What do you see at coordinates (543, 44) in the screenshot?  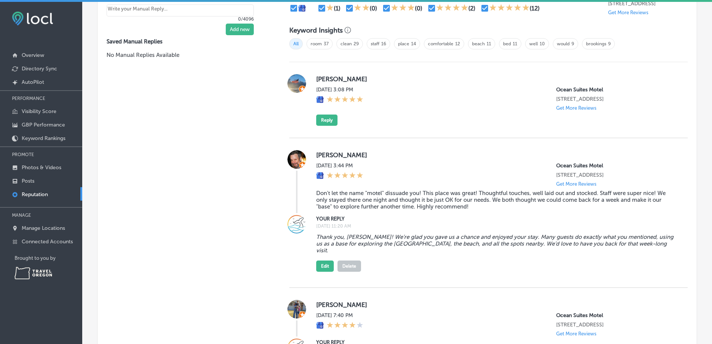 I see `a: 10` at bounding box center [543, 44].